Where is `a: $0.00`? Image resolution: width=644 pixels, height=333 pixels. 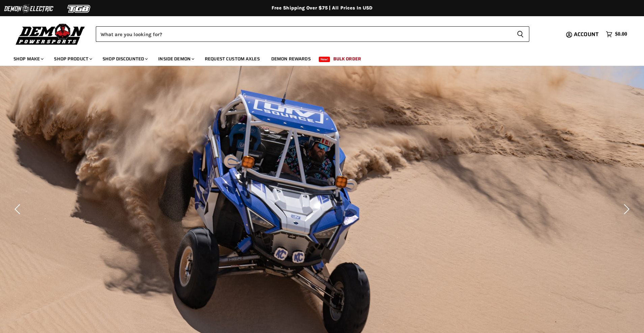
a: $0.00 is located at coordinates (616, 34).